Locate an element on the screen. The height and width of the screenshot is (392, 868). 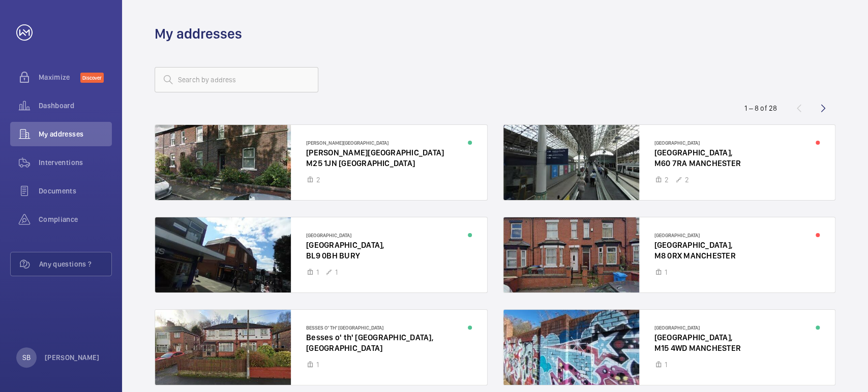
span: Discover is located at coordinates (92, 78).